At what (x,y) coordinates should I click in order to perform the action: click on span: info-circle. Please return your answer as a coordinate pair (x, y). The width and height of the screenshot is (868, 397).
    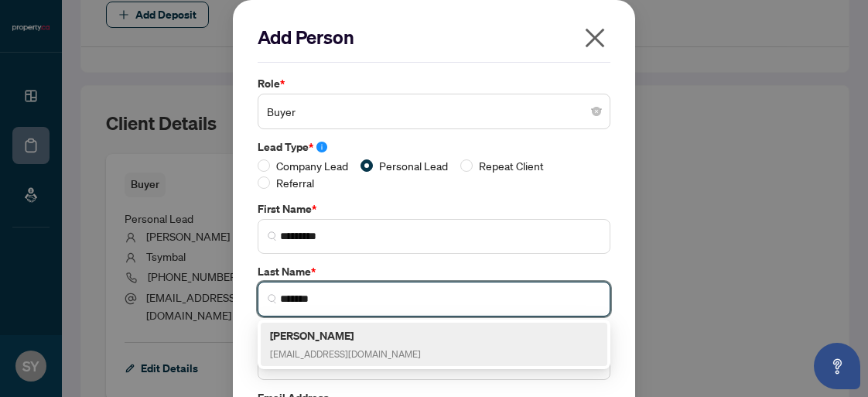
    Looking at the image, I should click on (322, 147).